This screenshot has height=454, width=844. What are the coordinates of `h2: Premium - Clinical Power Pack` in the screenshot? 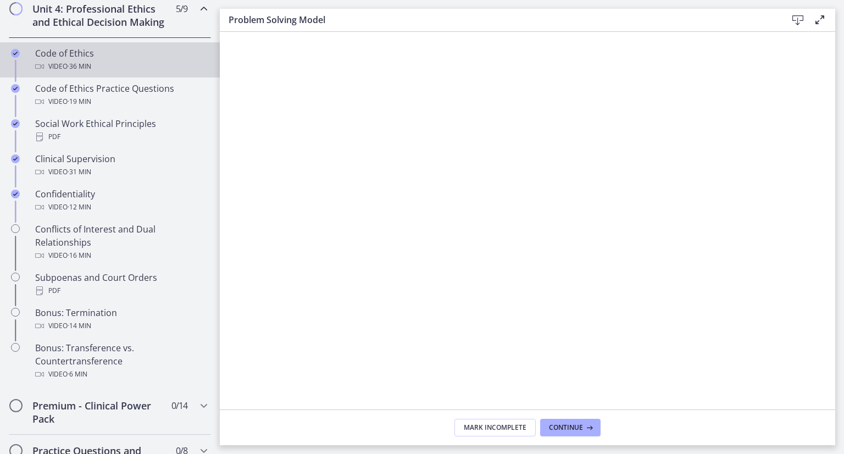 It's located at (100, 412).